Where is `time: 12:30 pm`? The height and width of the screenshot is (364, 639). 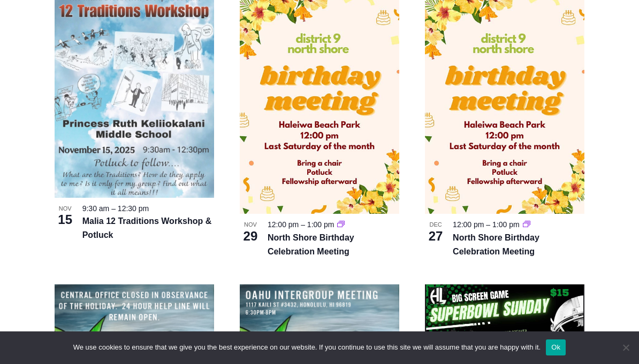 time: 12:30 pm is located at coordinates (133, 208).